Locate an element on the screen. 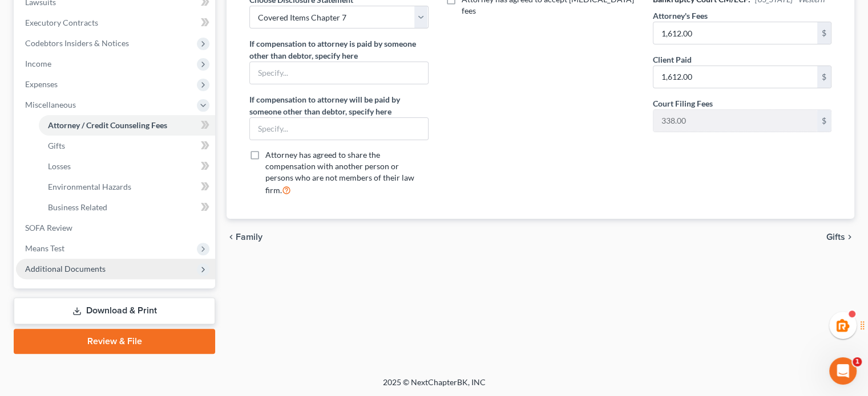 The width and height of the screenshot is (868, 396). button: Gifts chevron_right is located at coordinates (840, 238).